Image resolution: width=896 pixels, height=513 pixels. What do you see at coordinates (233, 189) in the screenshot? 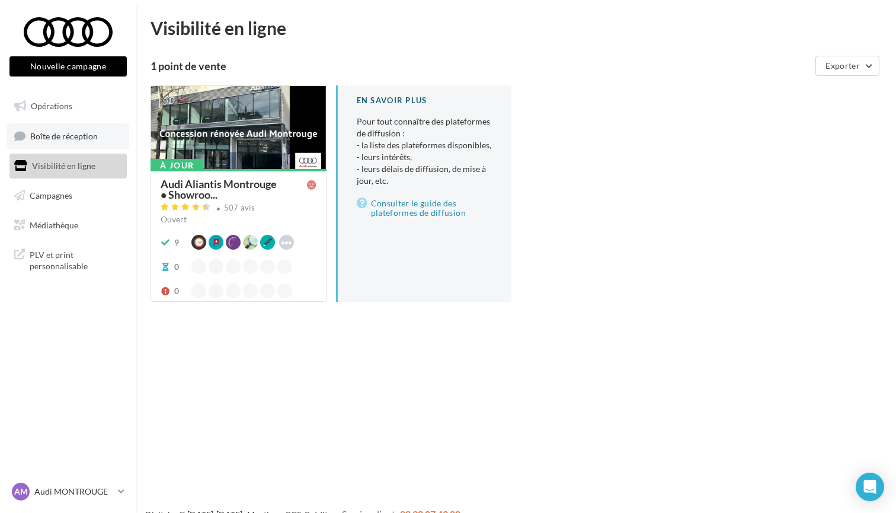
I see `span: Audi Aliantis Montrouge • Showroo...` at bounding box center [233, 189].